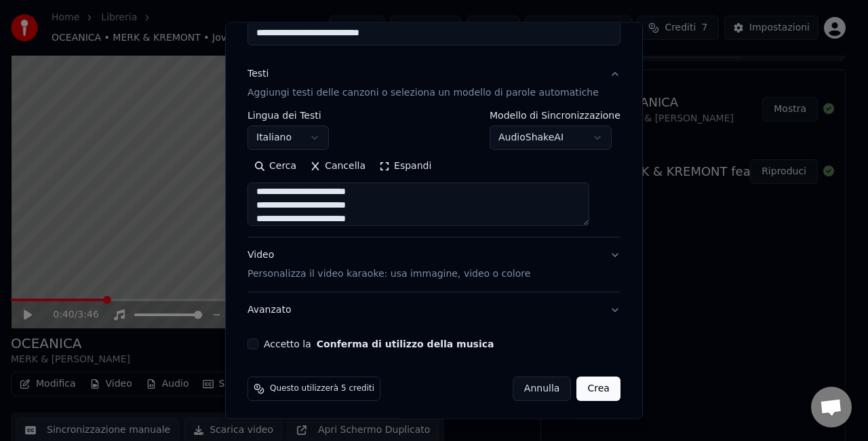  What do you see at coordinates (434, 84) in the screenshot?
I see `button: TestiAggiungi testi delle canzoni o seleziona un modello di parole automatiche` at bounding box center [434, 84].